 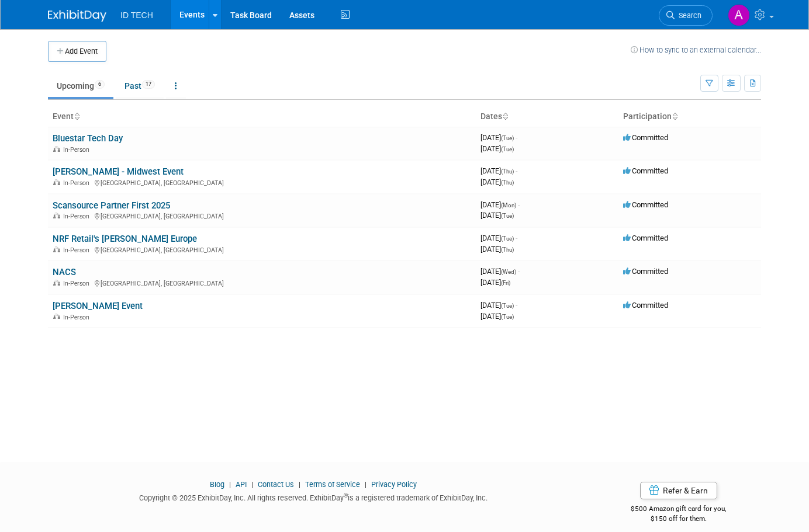 What do you see at coordinates (688, 15) in the screenshot?
I see `span: Search` at bounding box center [688, 15].